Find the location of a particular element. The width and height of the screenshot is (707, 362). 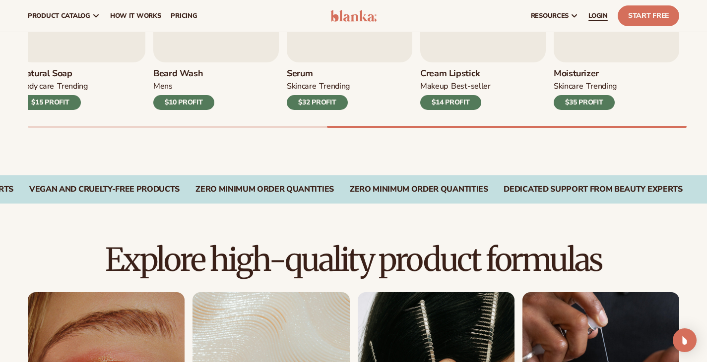

span: pricing is located at coordinates (183, 16).